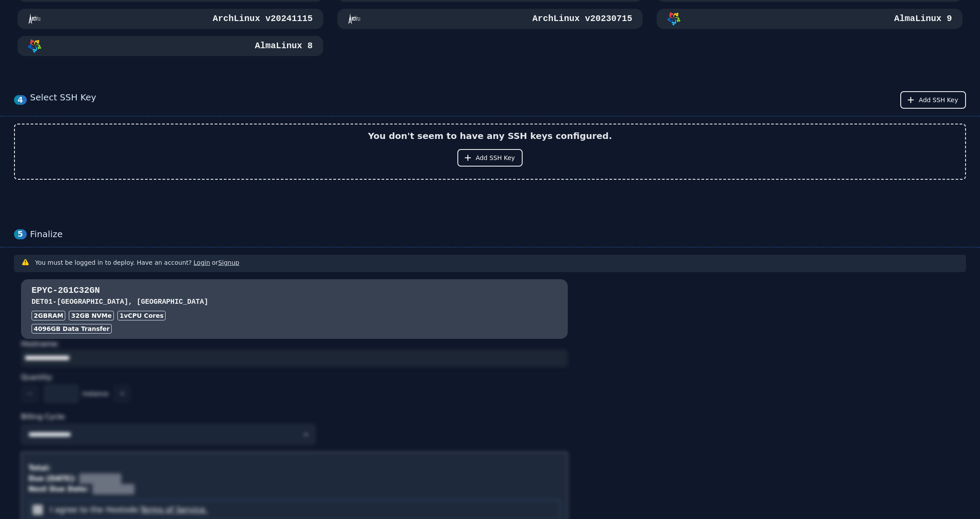 Image resolution: width=980 pixels, height=519 pixels. I want to click on h3: ArchLinux v20241115, so click(262, 19).